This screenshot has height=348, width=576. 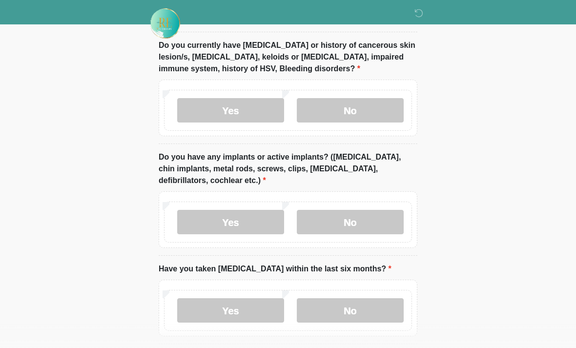 What do you see at coordinates (165, 23) in the screenshot?
I see `img: Rehydrate Aesthetics & Wellness Logo` at bounding box center [165, 23].